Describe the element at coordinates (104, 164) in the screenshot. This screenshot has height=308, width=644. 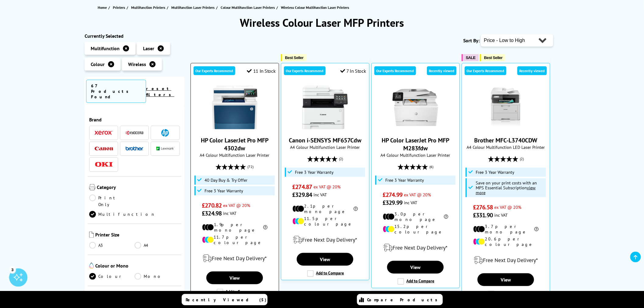
I see `img: OKI` at that location.